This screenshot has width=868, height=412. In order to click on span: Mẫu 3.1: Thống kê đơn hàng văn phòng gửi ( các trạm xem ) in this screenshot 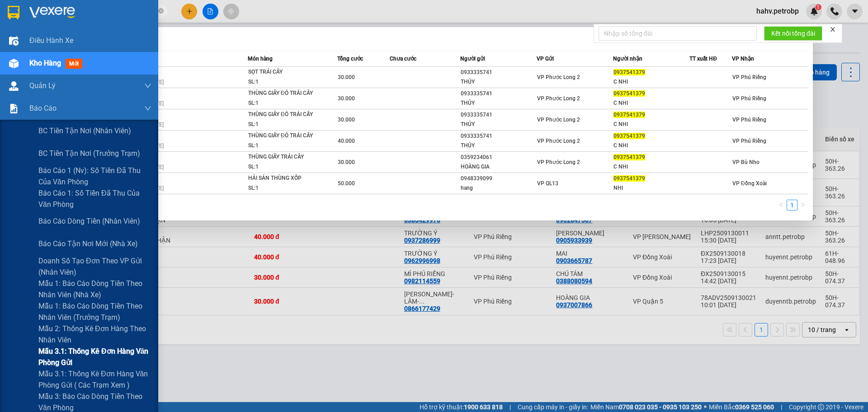, I will do `click(95, 380)`.